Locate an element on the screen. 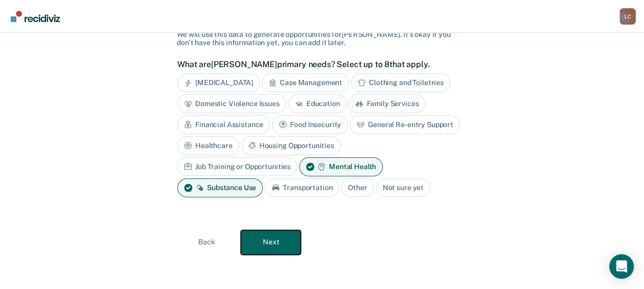 This screenshot has width=644, height=289. div: General Re-entry Support is located at coordinates (404, 125).